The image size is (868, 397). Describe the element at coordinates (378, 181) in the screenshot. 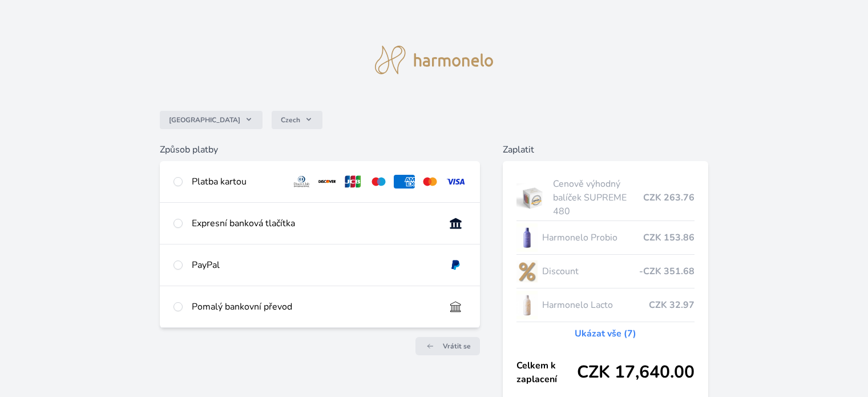

I see `img: maestro.svg` at that location.